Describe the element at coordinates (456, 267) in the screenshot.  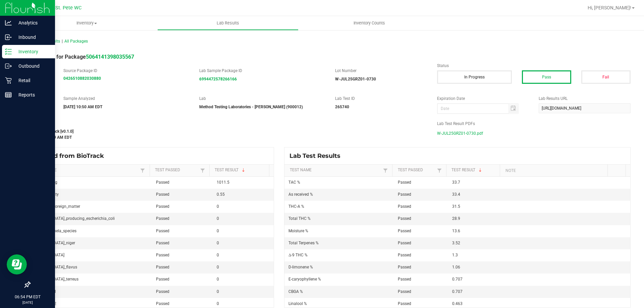
I see `span: 1.06` at that location.